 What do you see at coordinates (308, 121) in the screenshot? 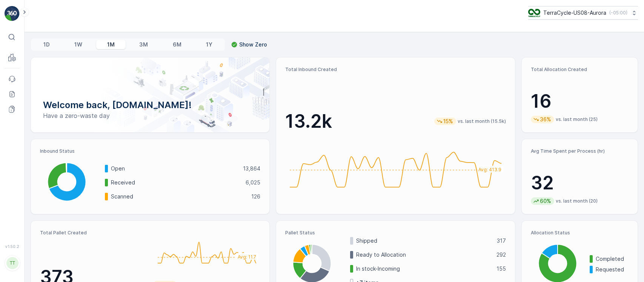
I see `p: 13.2k` at bounding box center [308, 121].